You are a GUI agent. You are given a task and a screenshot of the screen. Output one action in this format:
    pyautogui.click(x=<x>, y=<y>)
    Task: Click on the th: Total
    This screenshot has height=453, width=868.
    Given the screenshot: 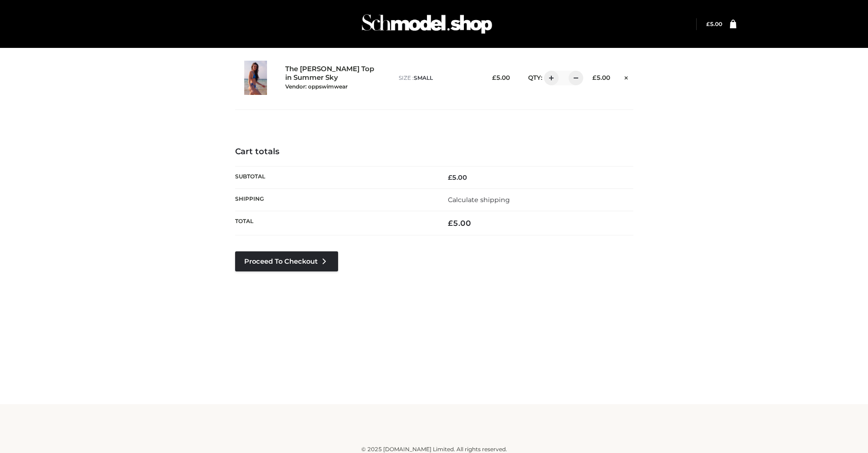 What is the action you would take?
    pyautogui.click(x=334, y=223)
    